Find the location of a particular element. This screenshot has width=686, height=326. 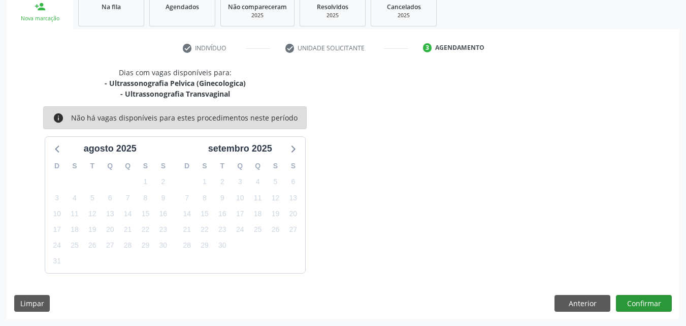

span: quinta-feira, 4 de setembro de 2025 is located at coordinates (258, 182).